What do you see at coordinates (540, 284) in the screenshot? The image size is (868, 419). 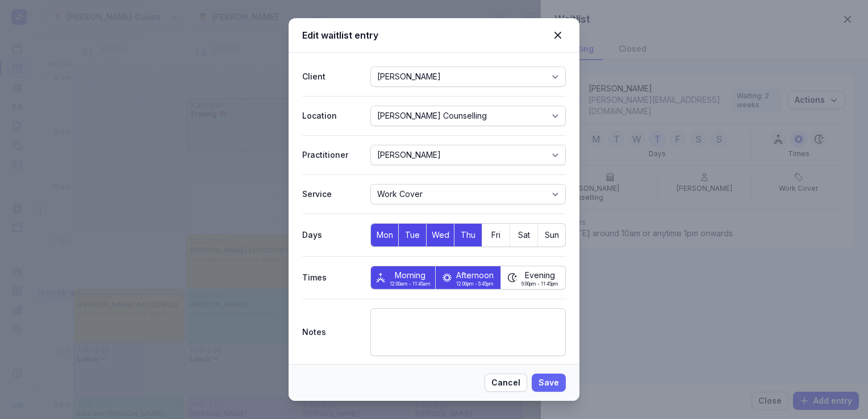 I see `span: 6:00pm - 11:45pm` at bounding box center [540, 284].